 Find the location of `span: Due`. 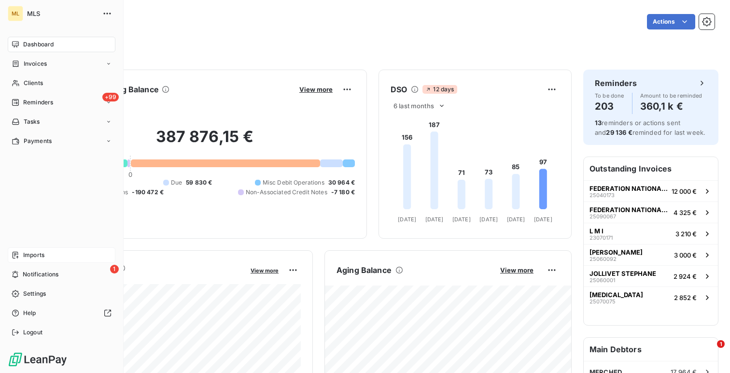

span: Due is located at coordinates (176, 182).